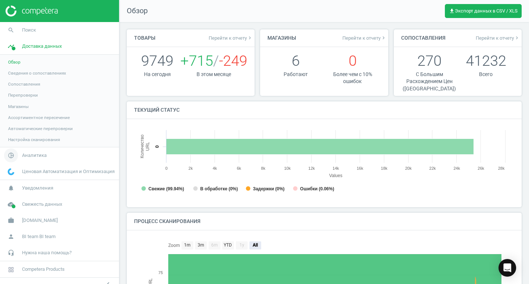 This screenshot has height=284, width=529. I want to click on i: search, so click(11, 30).